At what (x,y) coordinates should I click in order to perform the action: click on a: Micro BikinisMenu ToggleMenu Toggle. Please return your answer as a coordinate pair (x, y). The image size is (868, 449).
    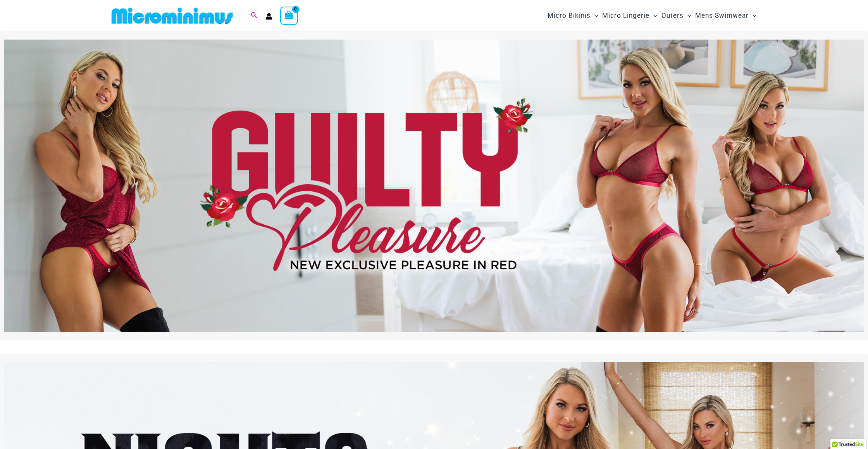
    Looking at the image, I should click on (572, 15).